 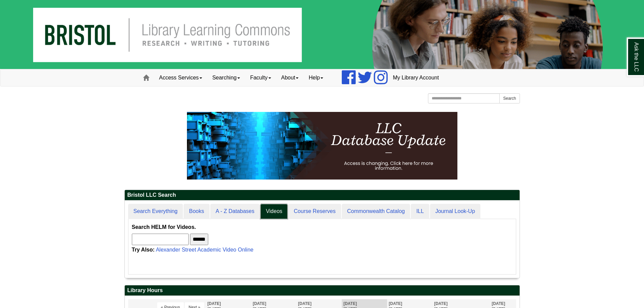 What do you see at coordinates (419, 211) in the screenshot?
I see `a: ILL` at bounding box center [419, 211].